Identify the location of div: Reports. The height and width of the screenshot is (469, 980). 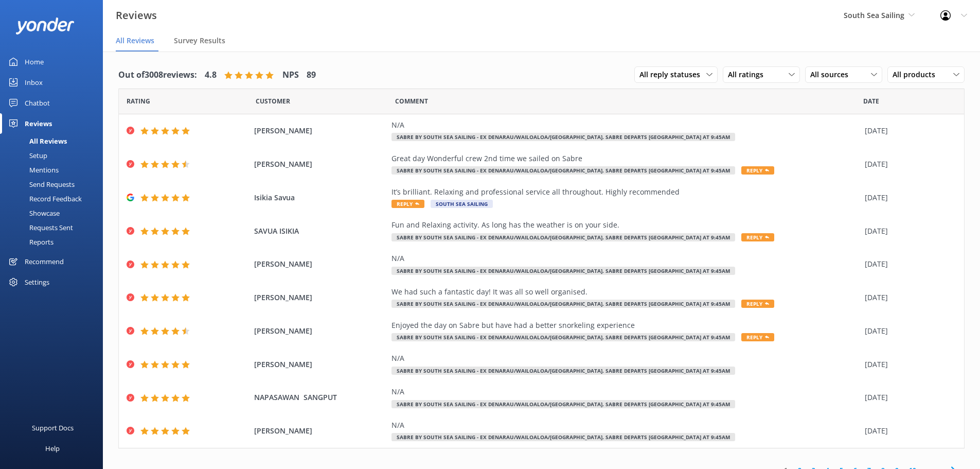
(30, 242).